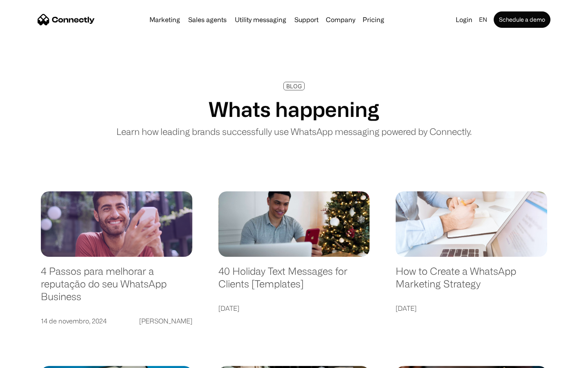  I want to click on h1: Whats happening, so click(294, 109).